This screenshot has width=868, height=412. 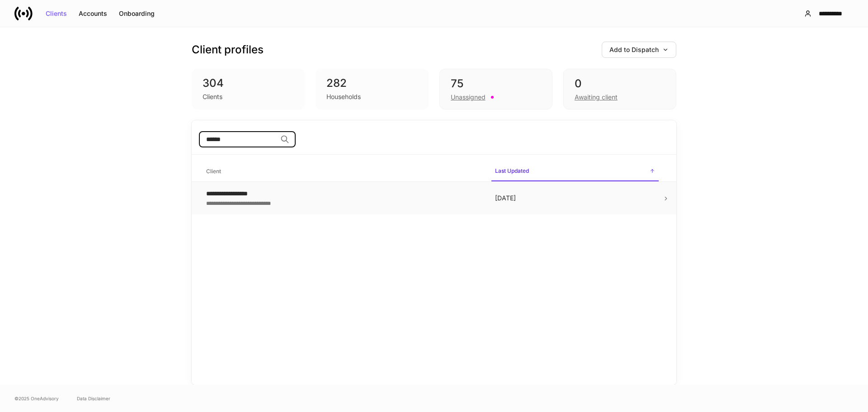 I want to click on span: Last Updated, so click(x=575, y=171).